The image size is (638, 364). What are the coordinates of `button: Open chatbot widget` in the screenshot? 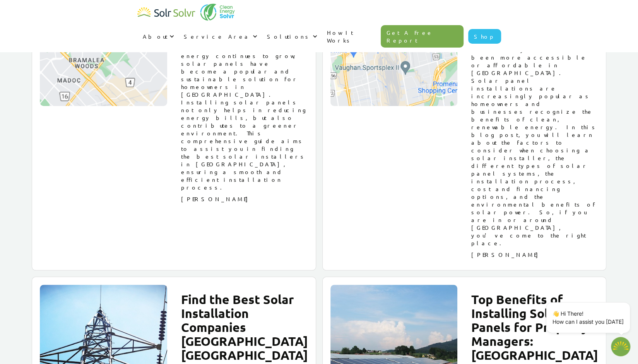 It's located at (621, 347).